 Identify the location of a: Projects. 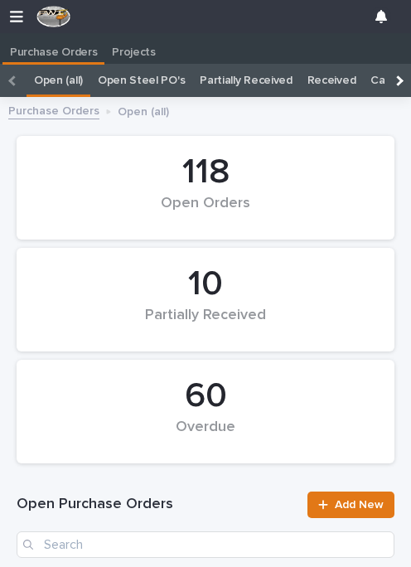
(133, 49).